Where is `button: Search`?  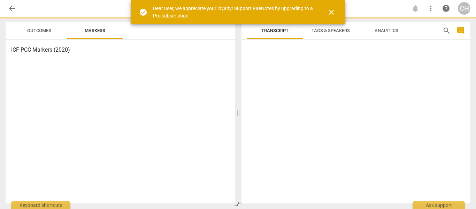
button: Search is located at coordinates (447, 31).